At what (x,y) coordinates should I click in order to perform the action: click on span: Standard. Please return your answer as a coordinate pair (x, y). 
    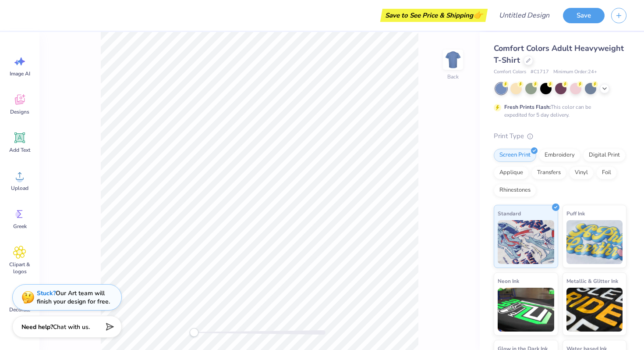
    Looking at the image, I should click on (509, 213).